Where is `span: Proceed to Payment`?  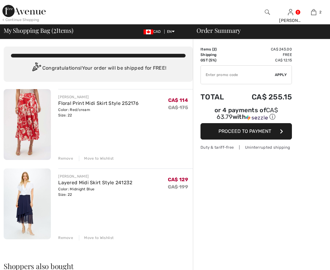 span: Proceed to Payment is located at coordinates (244, 131).